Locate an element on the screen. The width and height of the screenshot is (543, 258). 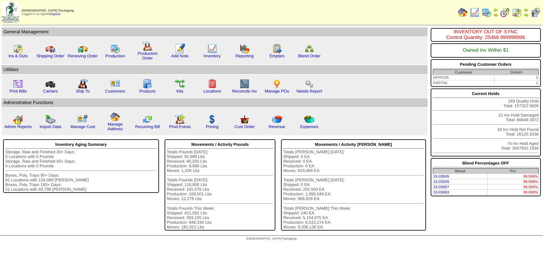
img: calendarblend.gif is located at coordinates (505, 12).